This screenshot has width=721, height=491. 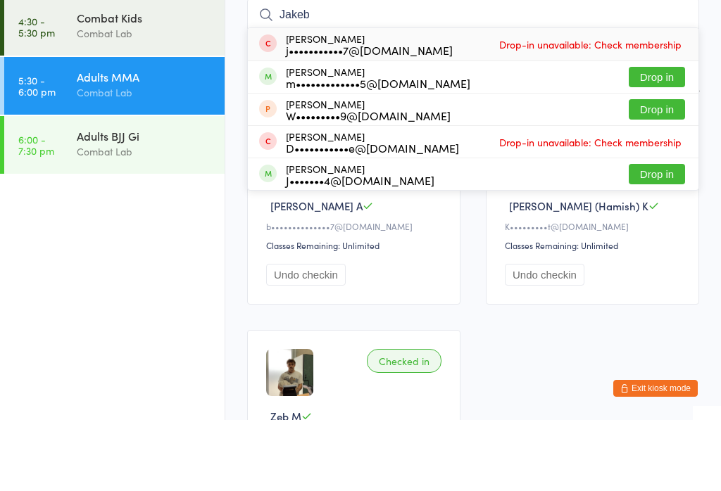 What do you see at coordinates (37, 157) in the screenshot?
I see `time: 5:30 - 6:00 pm` at bounding box center [37, 157].